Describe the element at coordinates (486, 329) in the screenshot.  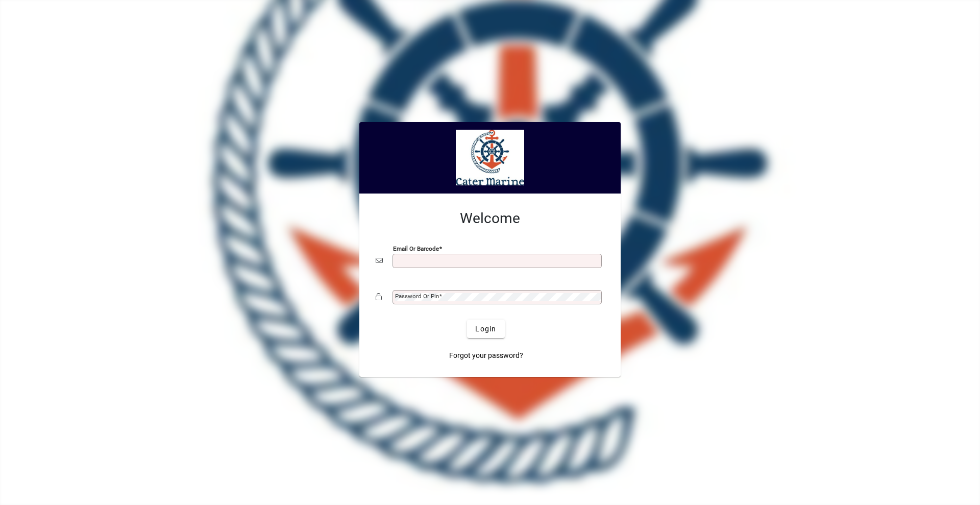
I see `button: Login` at that location.